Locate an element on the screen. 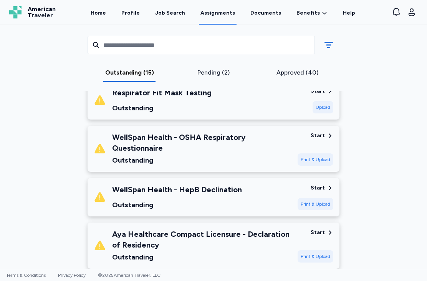  div: Approved (40) is located at coordinates (297, 73).